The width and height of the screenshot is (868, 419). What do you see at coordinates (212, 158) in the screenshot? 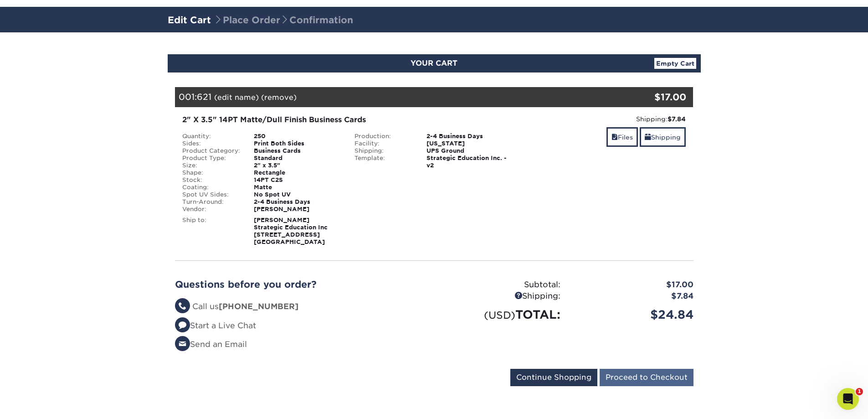
I see `div: Product Type:` at bounding box center [212, 158].